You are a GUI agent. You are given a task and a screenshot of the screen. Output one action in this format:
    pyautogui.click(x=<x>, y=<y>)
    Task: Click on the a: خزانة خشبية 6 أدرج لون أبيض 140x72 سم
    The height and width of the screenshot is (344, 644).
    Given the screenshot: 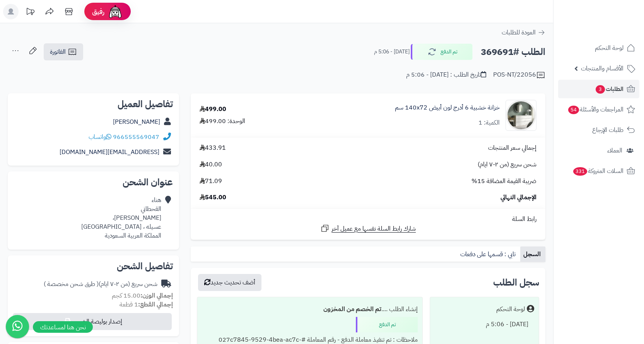 What is the action you would take?
    pyautogui.click(x=447, y=108)
    